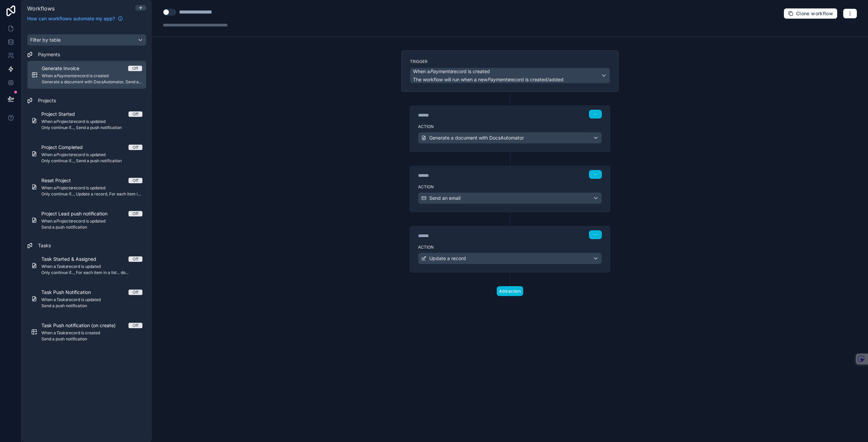  What do you see at coordinates (488, 79) in the screenshot?
I see `span: The workflow will run when a new record is created/added` at bounding box center [488, 79].